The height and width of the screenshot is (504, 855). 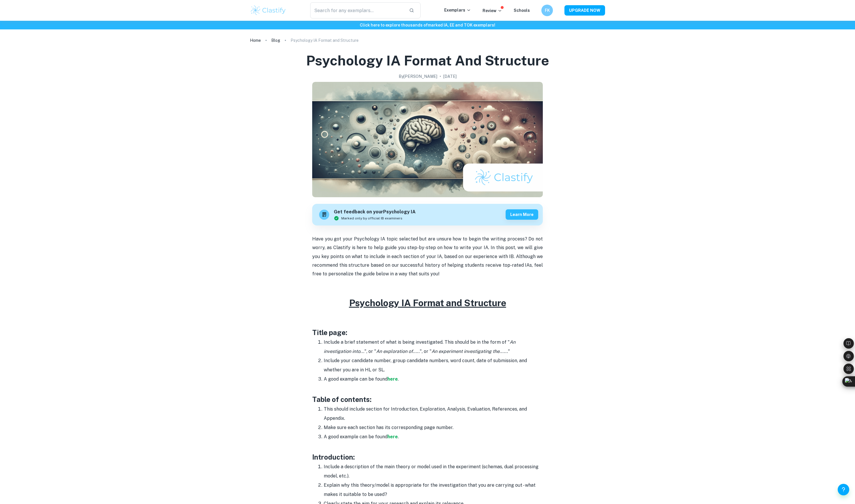 What do you see at coordinates (493, 10) in the screenshot?
I see `p: Review` at bounding box center [493, 10].